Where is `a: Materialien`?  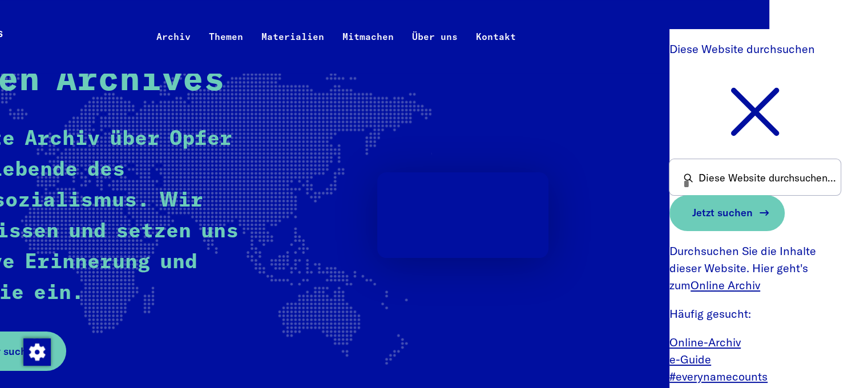
a: Materialien is located at coordinates (293, 50).